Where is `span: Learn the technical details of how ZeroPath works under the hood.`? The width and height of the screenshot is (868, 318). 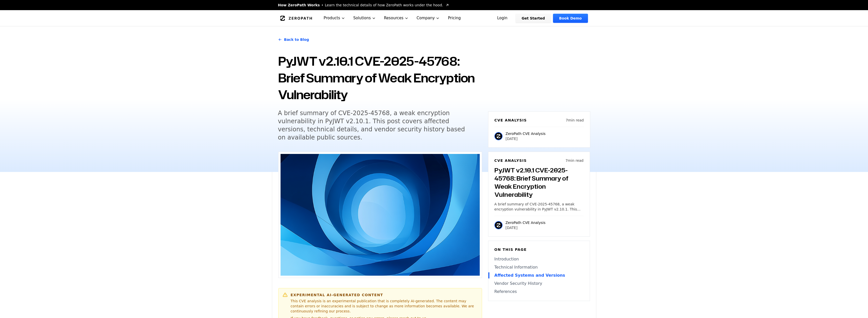
span: Learn the technical details of how ZeroPath works under the hood. is located at coordinates (384, 5).